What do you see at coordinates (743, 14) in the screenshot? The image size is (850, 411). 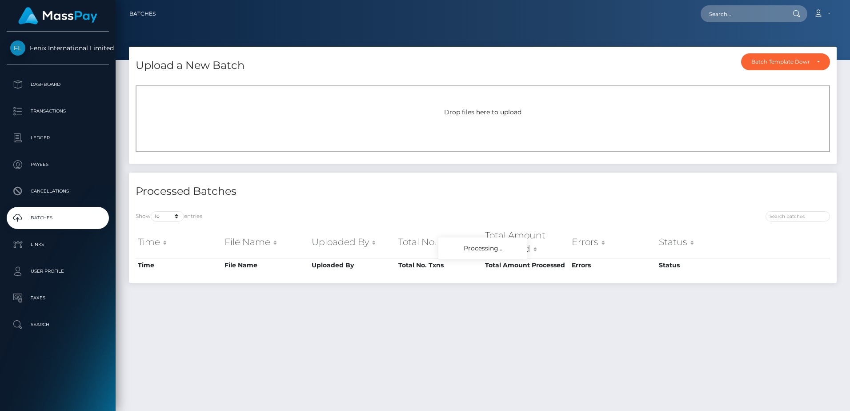 I see `input: Search...` at bounding box center [743, 14].